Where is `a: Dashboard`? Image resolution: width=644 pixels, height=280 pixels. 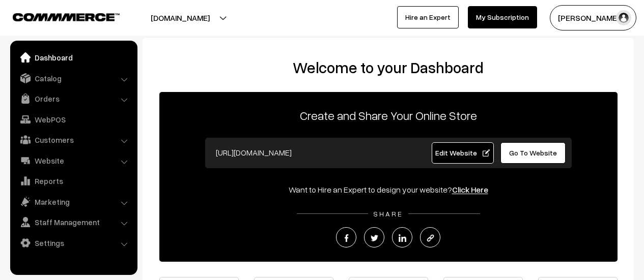 a: Dashboard is located at coordinates (73, 57).